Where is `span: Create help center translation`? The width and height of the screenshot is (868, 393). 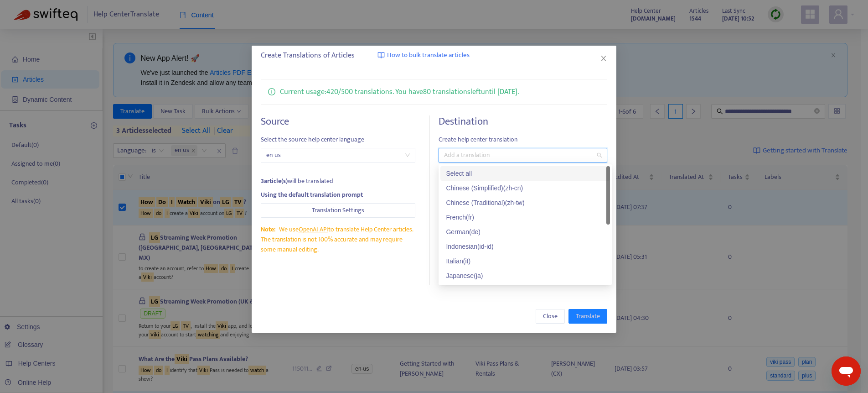
span: Create help center translation is located at coordinates (523, 140).